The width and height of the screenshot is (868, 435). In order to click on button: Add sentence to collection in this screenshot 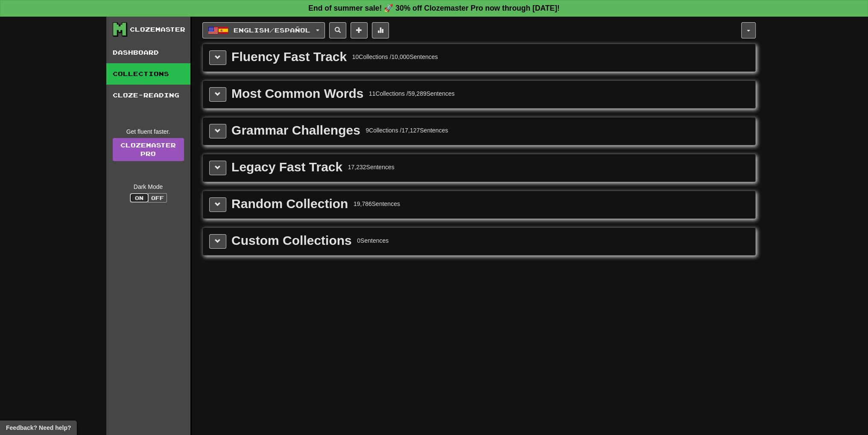, I will do `click(359, 30)`.